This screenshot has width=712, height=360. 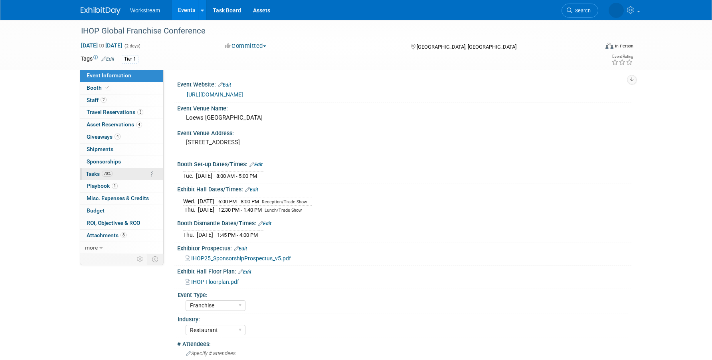 What do you see at coordinates (97, 59) in the screenshot?
I see `td: Tags` at bounding box center [97, 59].